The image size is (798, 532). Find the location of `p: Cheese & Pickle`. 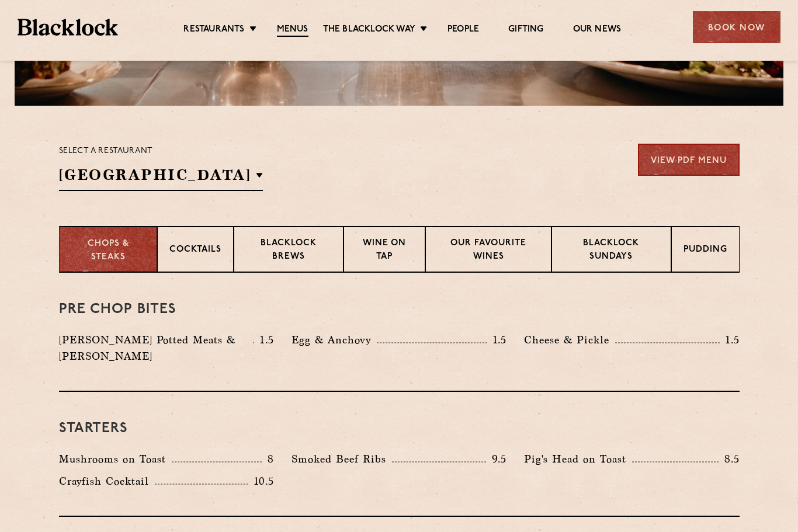

p: Cheese & Pickle is located at coordinates (570, 340).